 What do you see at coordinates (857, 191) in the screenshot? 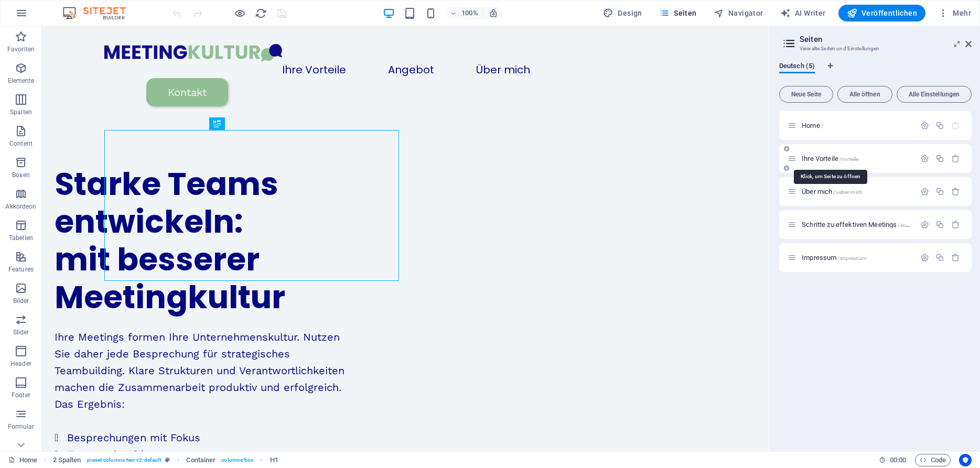
I see `div: Über mich/ueber-mich` at bounding box center [857, 191].